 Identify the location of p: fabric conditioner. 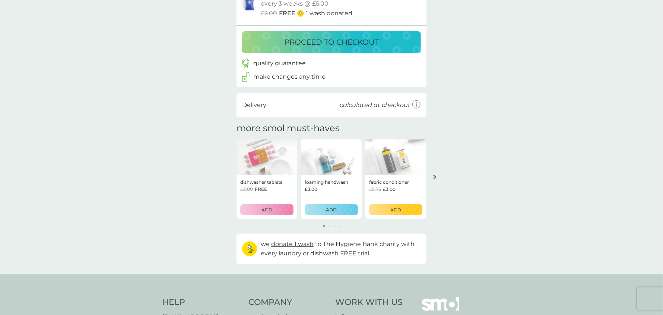
(389, 182).